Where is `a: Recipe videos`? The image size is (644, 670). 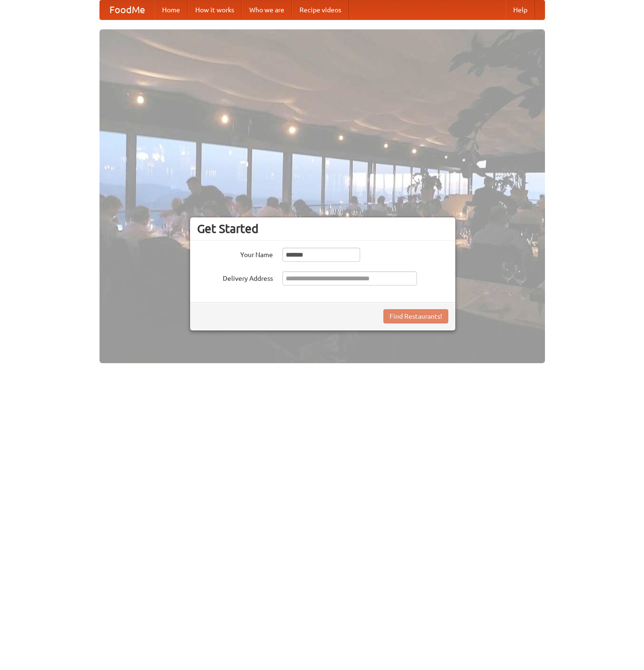 a: Recipe videos is located at coordinates (320, 10).